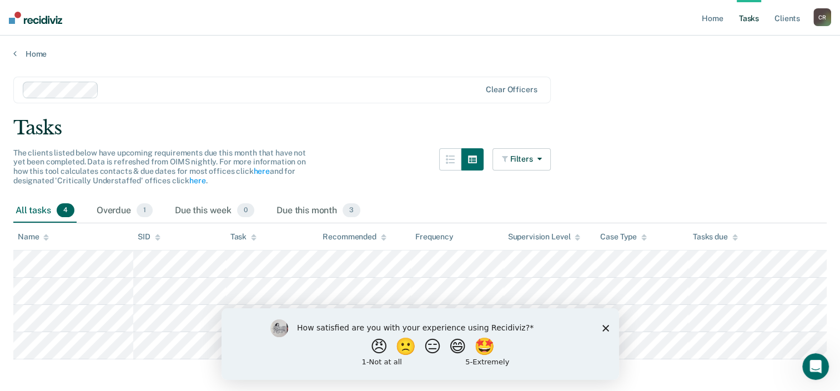 The image size is (840, 391). What do you see at coordinates (144, 210) in the screenshot?
I see `span: 1` at bounding box center [144, 210].